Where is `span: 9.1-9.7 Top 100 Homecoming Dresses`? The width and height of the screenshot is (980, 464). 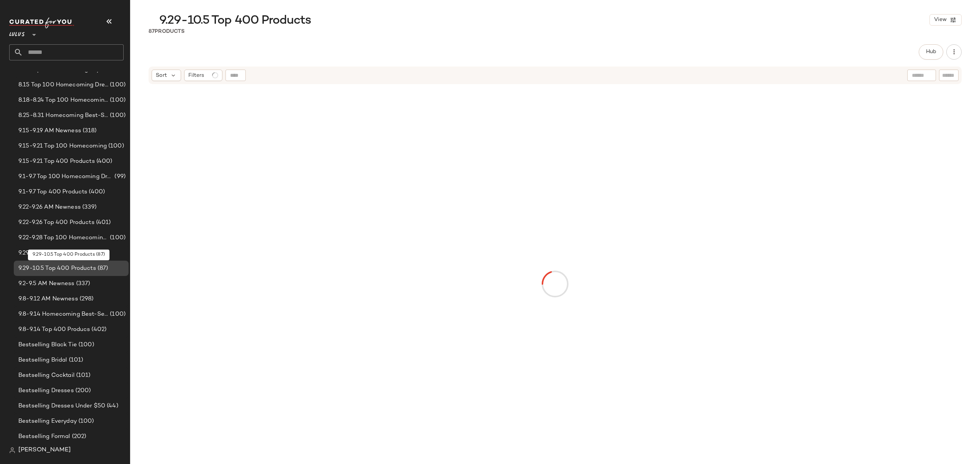 span: 9.1-9.7 Top 100 Homecoming Dresses is located at coordinates (65, 177).